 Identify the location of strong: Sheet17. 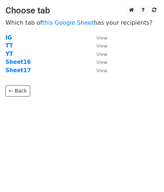
(18, 70).